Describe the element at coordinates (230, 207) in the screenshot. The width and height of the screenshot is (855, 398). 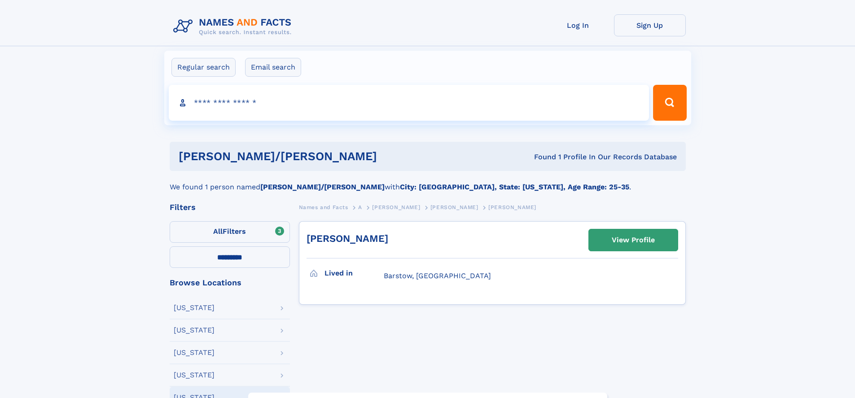
I see `div: Filters` at that location.